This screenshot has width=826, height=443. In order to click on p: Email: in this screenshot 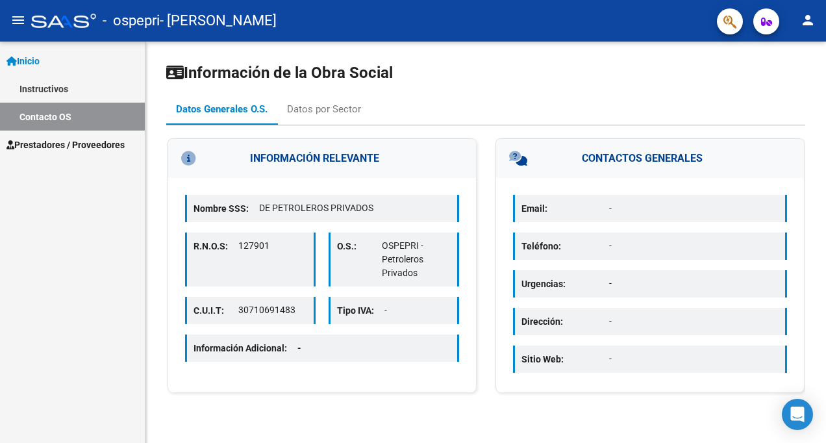, I will do `click(565, 208)`.